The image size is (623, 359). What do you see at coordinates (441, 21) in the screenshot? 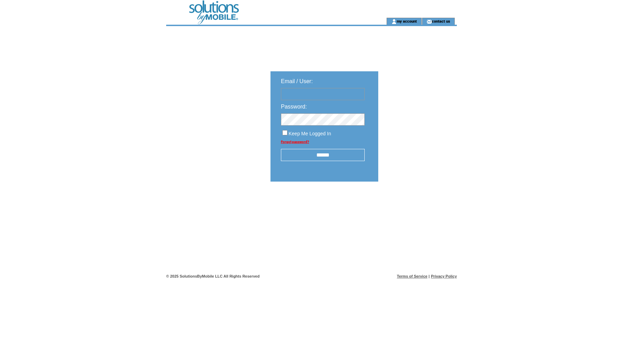
I see `a: contact us` at bounding box center [441, 21].